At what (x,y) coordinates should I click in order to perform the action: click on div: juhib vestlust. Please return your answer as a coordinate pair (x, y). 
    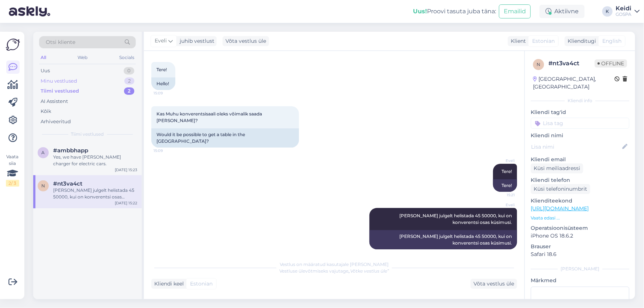
    Looking at the image, I should click on (195, 41).